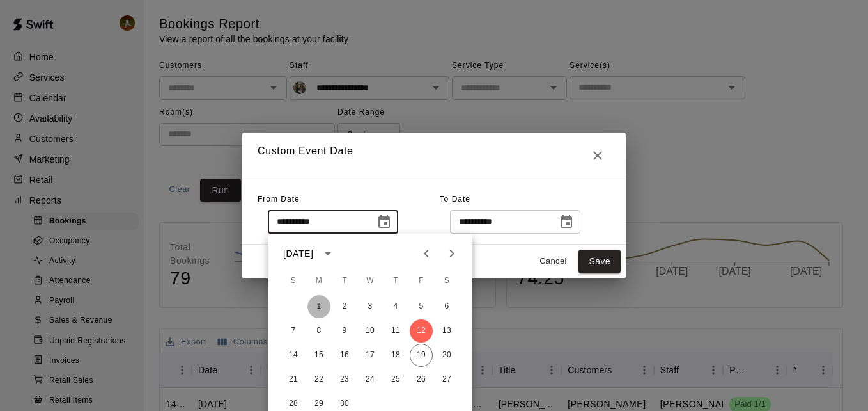 The width and height of the screenshot is (868, 411). I want to click on button: 20, so click(447, 355).